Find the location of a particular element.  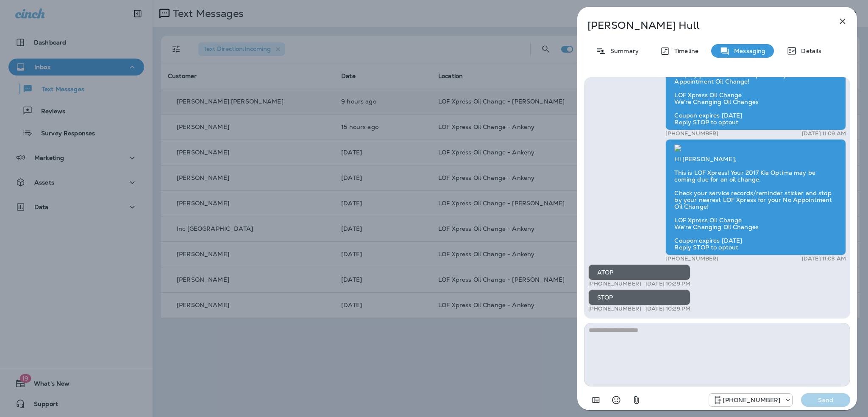

button: Add in a premade template is located at coordinates (596, 400).